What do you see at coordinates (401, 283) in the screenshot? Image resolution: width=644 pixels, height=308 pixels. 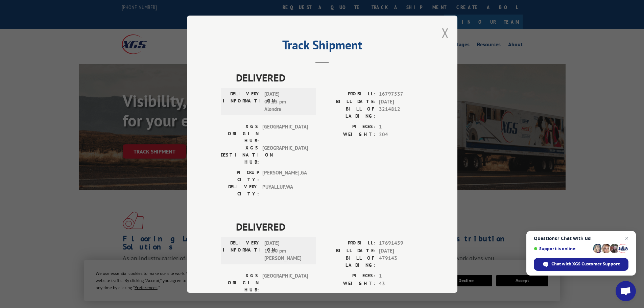 I see `span: 43` at bounding box center [401, 283].